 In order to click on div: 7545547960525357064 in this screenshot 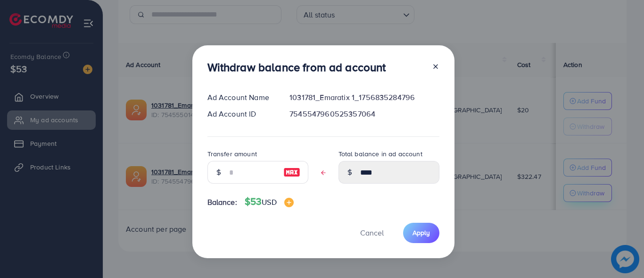, I will do `click(364, 114)`.